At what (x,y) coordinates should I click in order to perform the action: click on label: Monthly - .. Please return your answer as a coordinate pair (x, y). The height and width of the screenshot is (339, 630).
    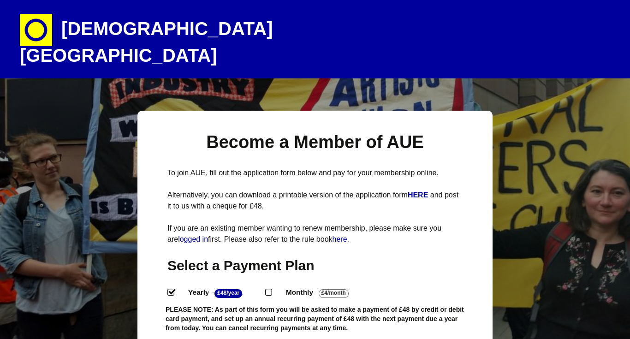
    Looking at the image, I should click on (325, 293).